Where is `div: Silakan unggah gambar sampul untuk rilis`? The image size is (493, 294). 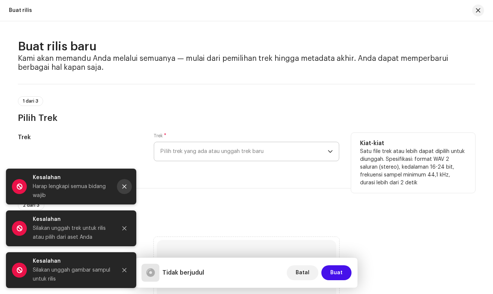
div: Silakan unggah gambar sampul untuk rilis is located at coordinates (72, 274).